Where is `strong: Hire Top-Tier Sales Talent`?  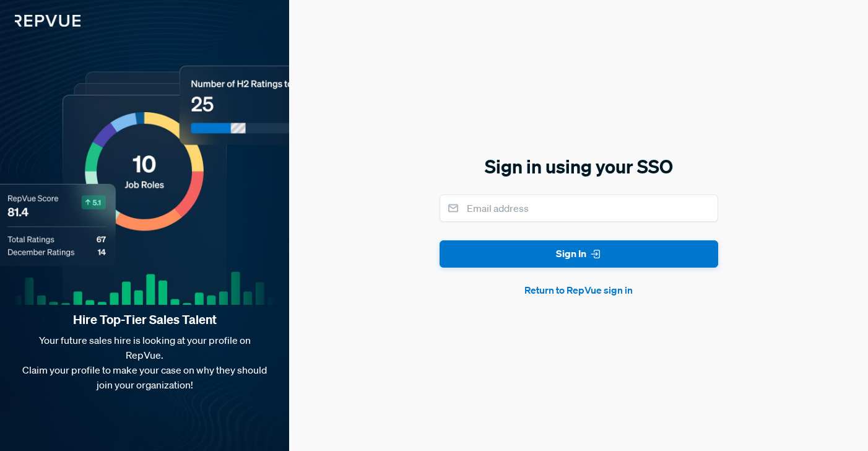
strong: Hire Top-Tier Sales Talent is located at coordinates (144, 319).